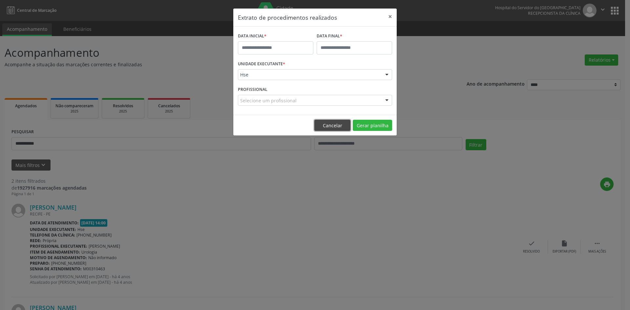 The width and height of the screenshot is (630, 310). What do you see at coordinates (268, 100) in the screenshot?
I see `span: Selecione um profissional` at bounding box center [268, 100].